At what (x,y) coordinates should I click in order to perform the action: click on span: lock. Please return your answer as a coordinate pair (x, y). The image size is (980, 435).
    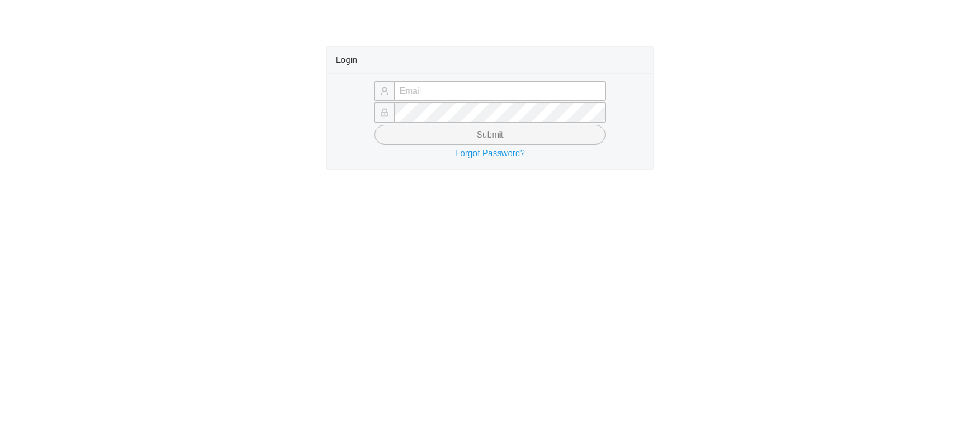
    Looking at the image, I should click on (384, 112).